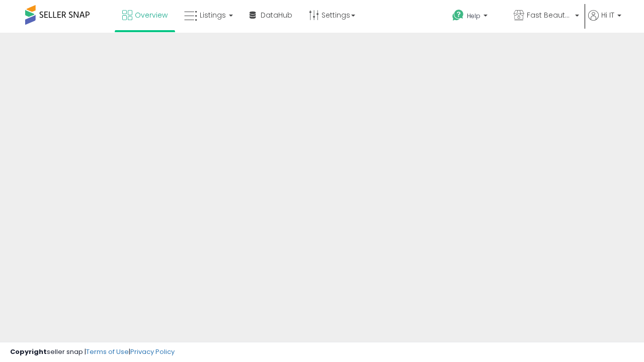 The image size is (644, 362). I want to click on div: seller snap | |, so click(92, 352).